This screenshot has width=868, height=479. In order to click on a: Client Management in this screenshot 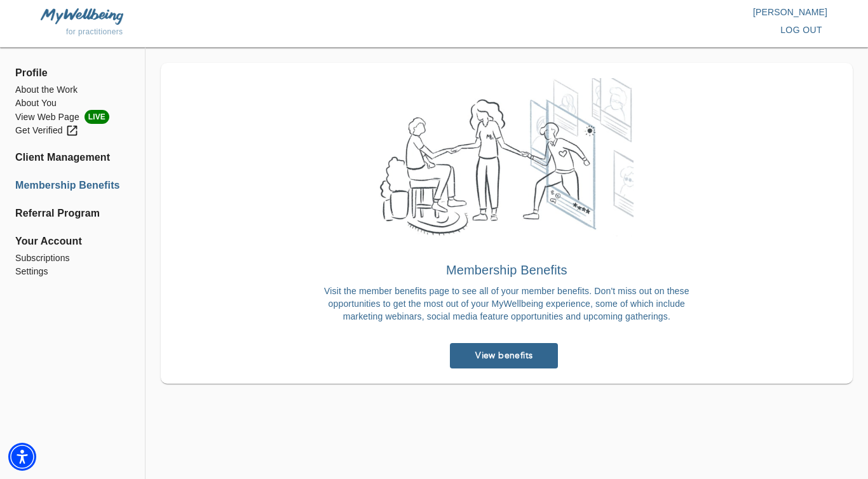, I will do `click(73, 158)`.